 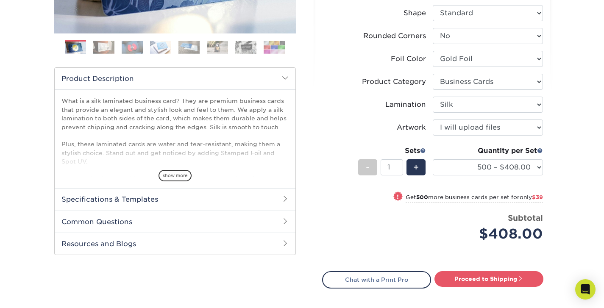 What do you see at coordinates (422, 197) in the screenshot?
I see `strong: 500` at bounding box center [422, 197].